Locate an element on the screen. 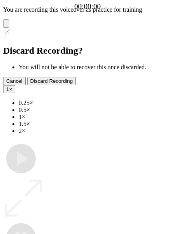  li: 0.5× is located at coordinates (95, 110).